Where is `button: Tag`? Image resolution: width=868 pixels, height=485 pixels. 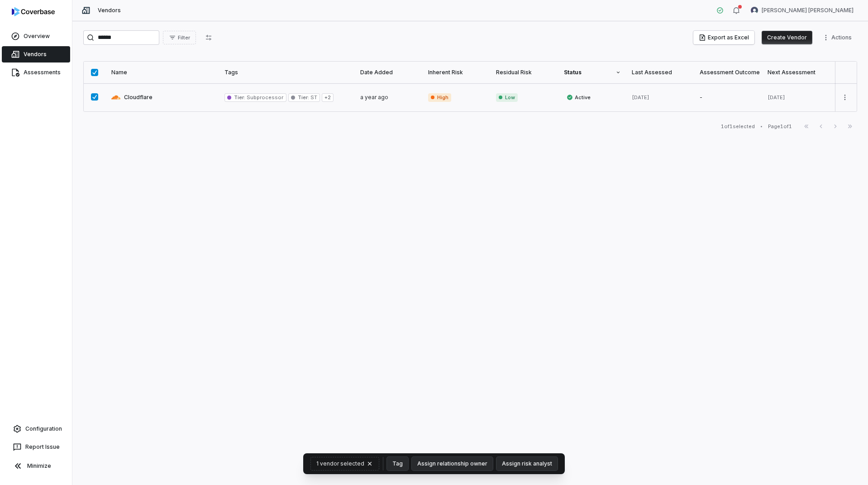
button: Tag is located at coordinates (398, 464).